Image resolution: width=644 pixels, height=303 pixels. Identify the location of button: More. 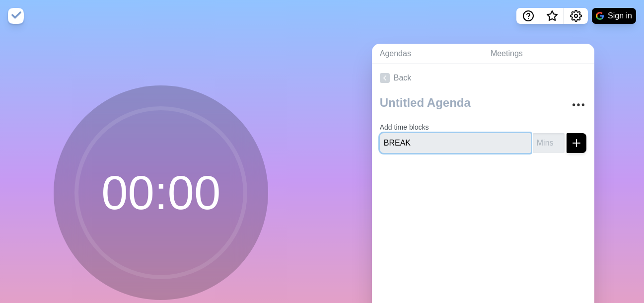
(578, 105).